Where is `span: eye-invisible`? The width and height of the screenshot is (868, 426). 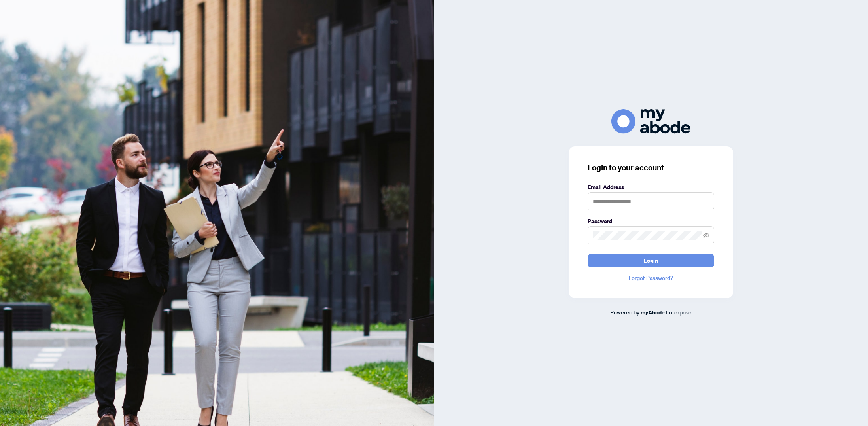
span: eye-invisible is located at coordinates (707, 235).